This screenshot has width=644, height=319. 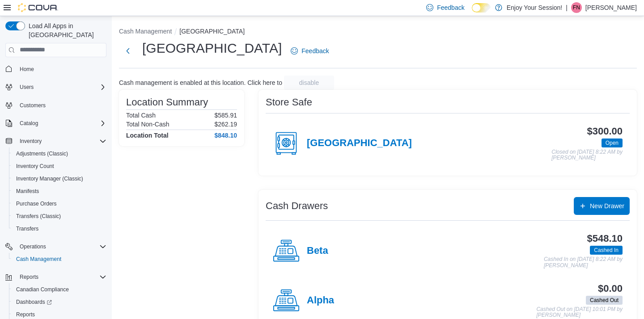 I want to click on input: Dark Mode, so click(x=481, y=8).